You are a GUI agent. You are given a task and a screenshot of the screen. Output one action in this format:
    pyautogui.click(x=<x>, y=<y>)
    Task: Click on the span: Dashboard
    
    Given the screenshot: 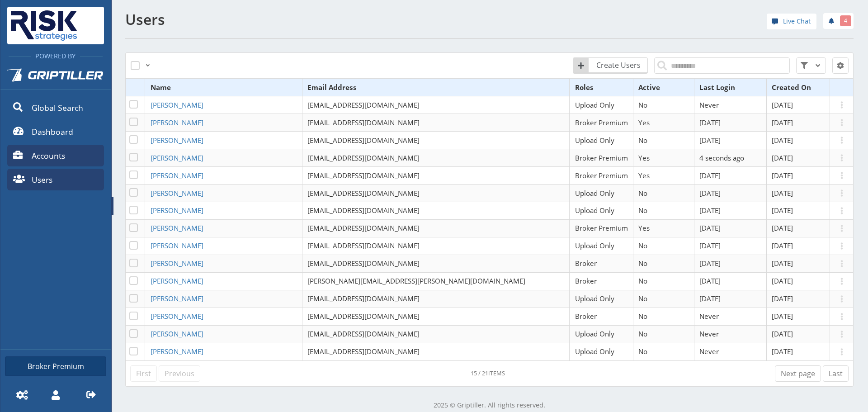 What is the action you would take?
    pyautogui.click(x=52, y=132)
    